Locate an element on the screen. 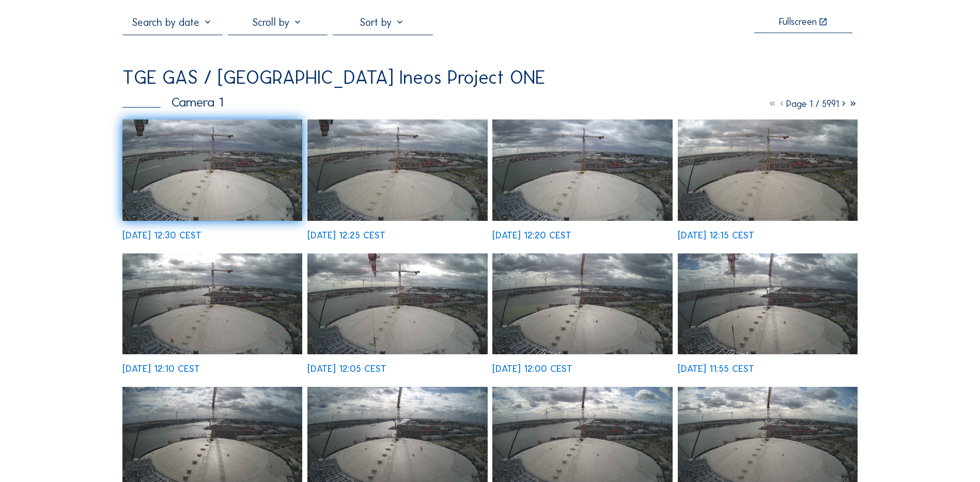 Image resolution: width=980 pixels, height=482 pixels. div: Camera 1 is located at coordinates (172, 102).